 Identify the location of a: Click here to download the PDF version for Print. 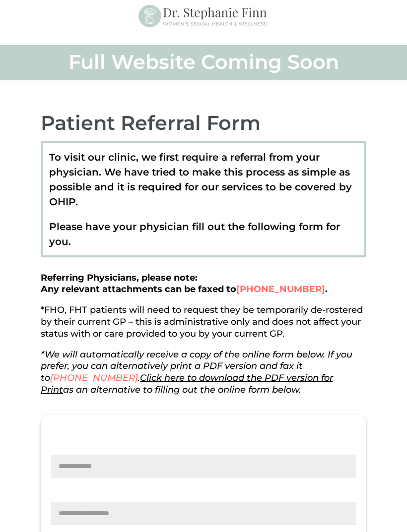
(186, 384).